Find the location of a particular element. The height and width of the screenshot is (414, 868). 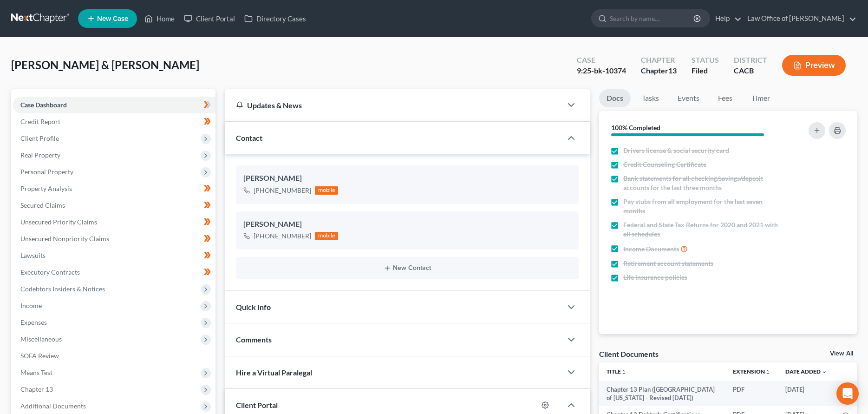

span: Chapter 13 is located at coordinates (37, 389).